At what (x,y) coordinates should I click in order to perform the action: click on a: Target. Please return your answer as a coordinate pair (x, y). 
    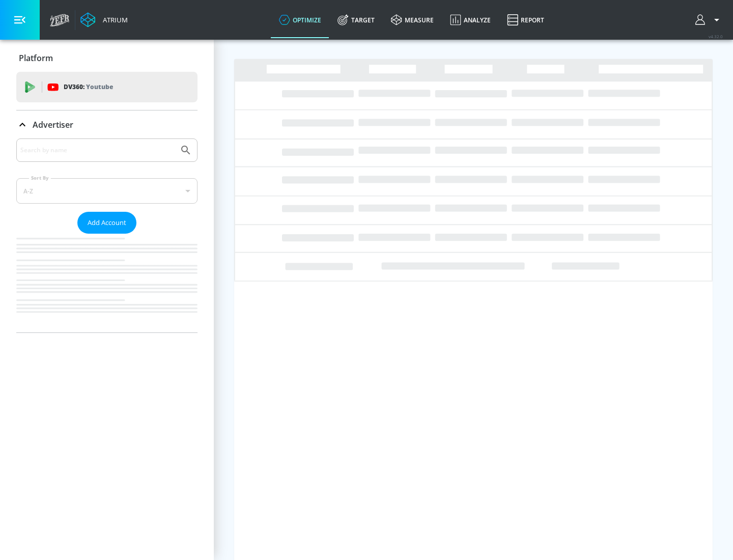
    Looking at the image, I should click on (356, 20).